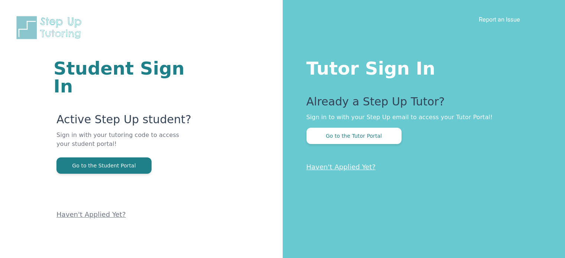  What do you see at coordinates (499, 19) in the screenshot?
I see `a: Report an Issue` at bounding box center [499, 19].